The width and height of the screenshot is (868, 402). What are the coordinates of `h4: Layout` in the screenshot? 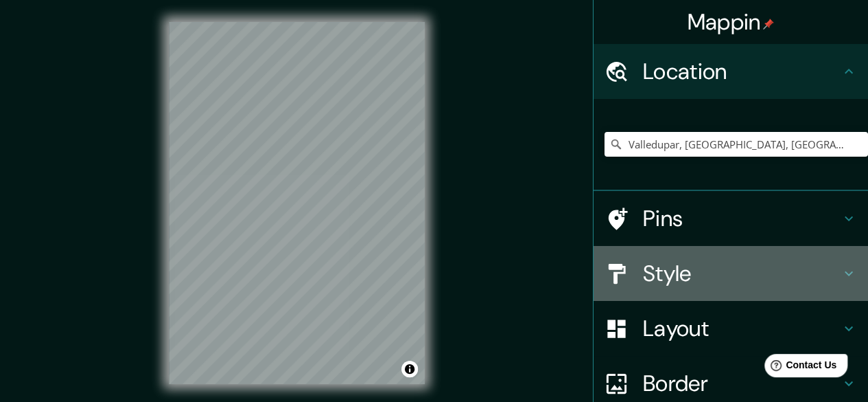 It's located at (742, 328).